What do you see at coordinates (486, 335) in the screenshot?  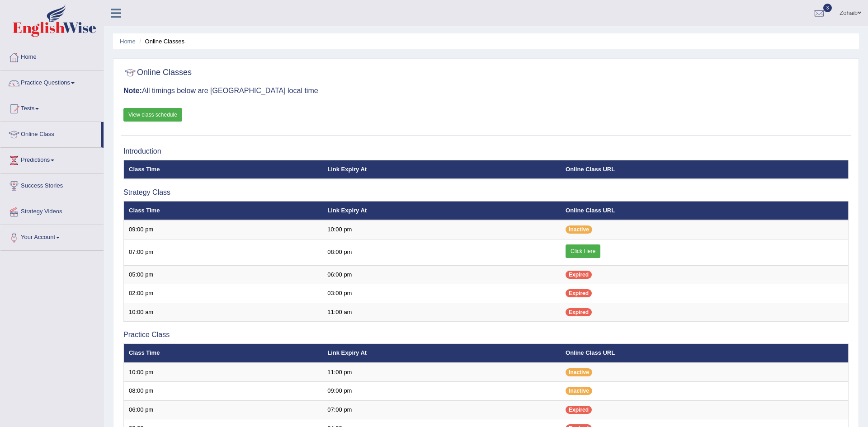 I see `h3: Practice Class` at bounding box center [486, 335].